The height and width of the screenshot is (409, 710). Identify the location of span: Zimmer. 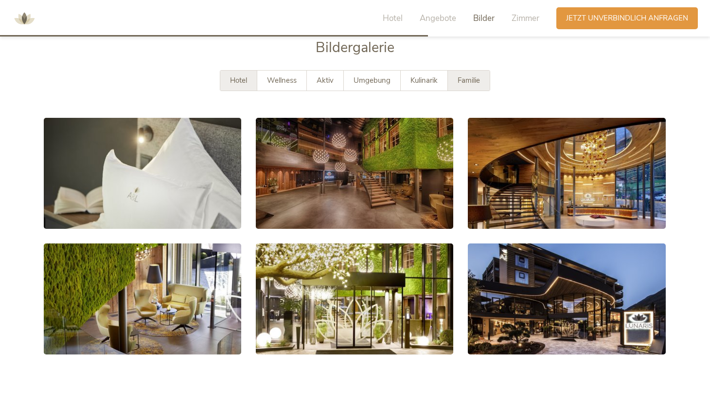
(526, 18).